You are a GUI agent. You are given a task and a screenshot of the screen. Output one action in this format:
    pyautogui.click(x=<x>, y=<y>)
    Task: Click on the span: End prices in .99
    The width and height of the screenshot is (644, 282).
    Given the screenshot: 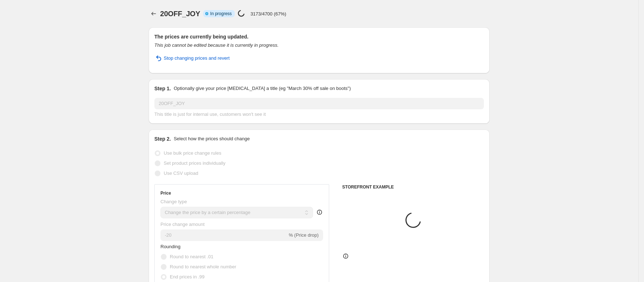 What is the action you would take?
    pyautogui.click(x=187, y=277)
    